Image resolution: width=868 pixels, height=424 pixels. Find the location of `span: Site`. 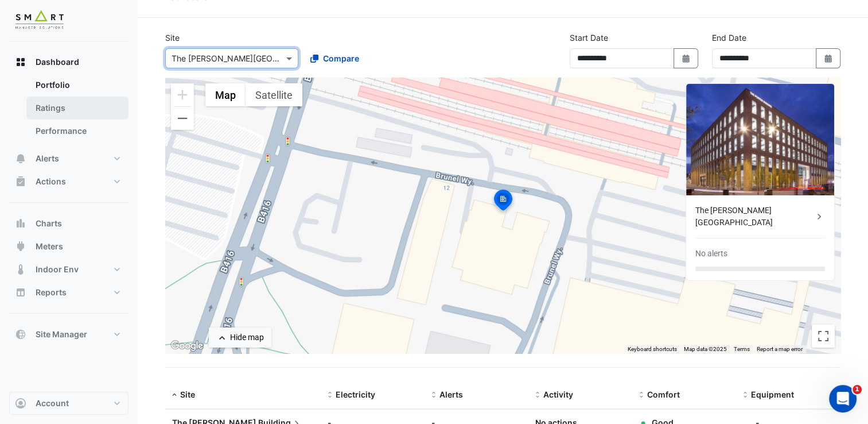

span: Site is located at coordinates (188, 394).